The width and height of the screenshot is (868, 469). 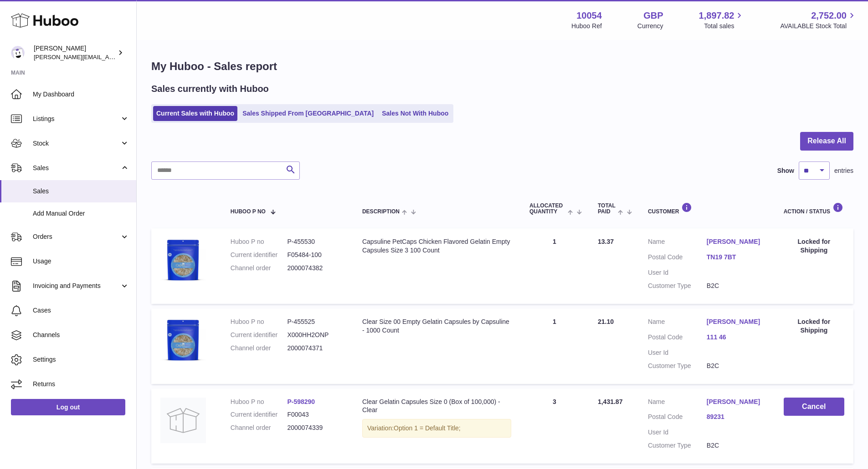 What do you see at coordinates (210, 89) in the screenshot?
I see `h2: Sales currently with Huboo` at bounding box center [210, 89].